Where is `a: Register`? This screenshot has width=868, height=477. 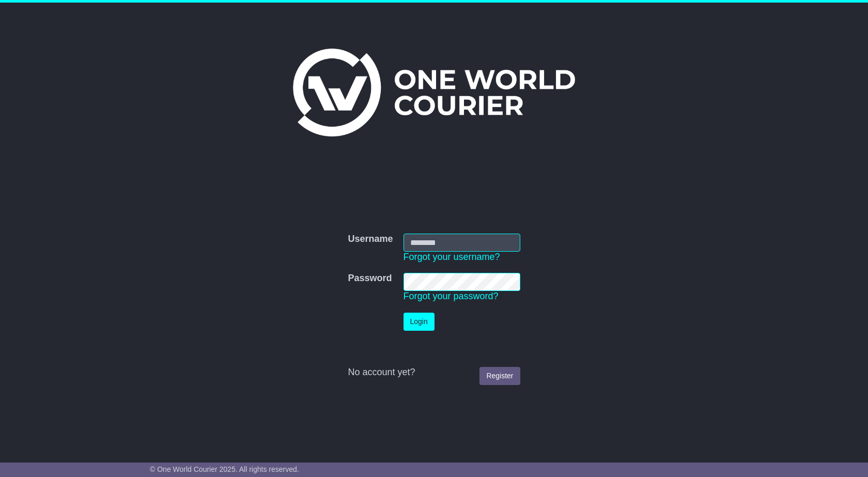
a: Register is located at coordinates (499, 376).